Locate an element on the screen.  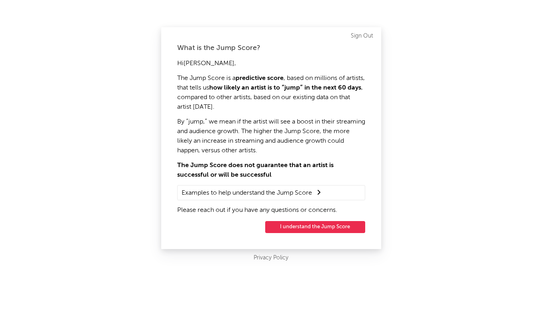
strong: predictive score is located at coordinates (260, 78).